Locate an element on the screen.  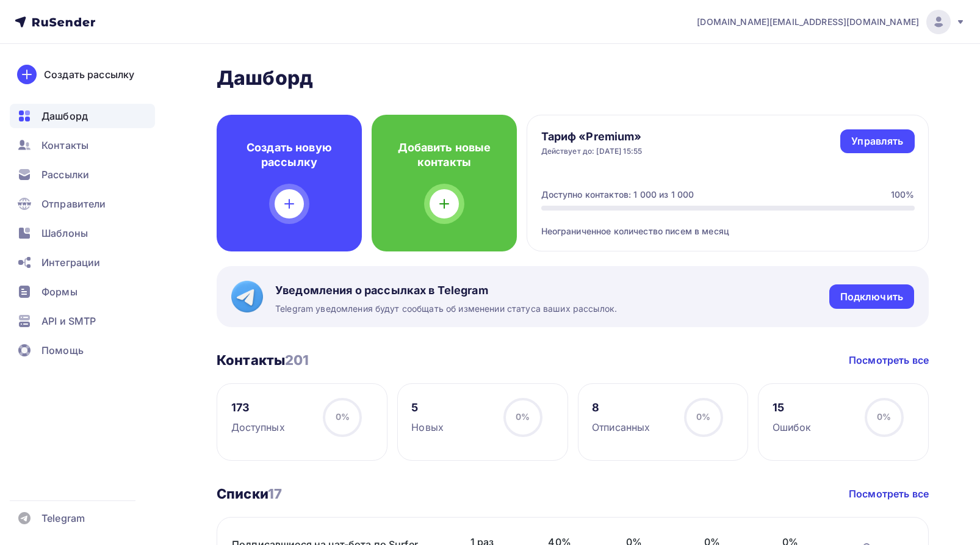
span: Помощь is located at coordinates (62, 350).